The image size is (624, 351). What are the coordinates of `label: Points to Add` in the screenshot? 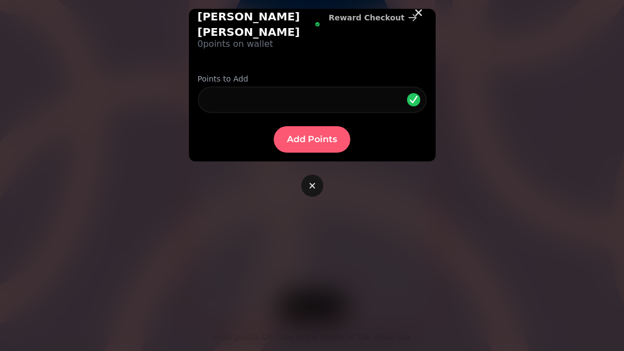 It's located at (312, 79).